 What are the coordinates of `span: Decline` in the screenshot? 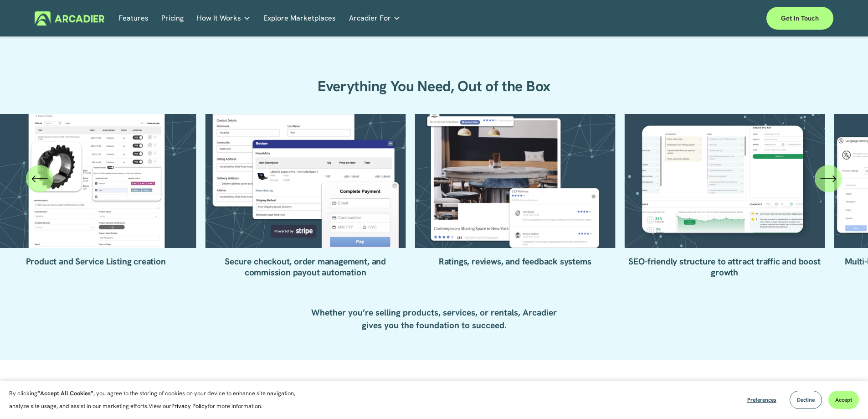 It's located at (806, 400).